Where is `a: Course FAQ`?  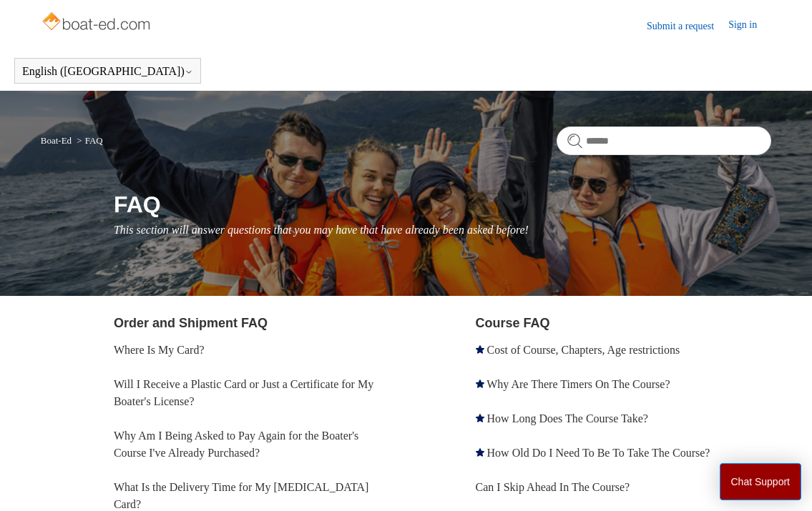 a: Course FAQ is located at coordinates (513, 323).